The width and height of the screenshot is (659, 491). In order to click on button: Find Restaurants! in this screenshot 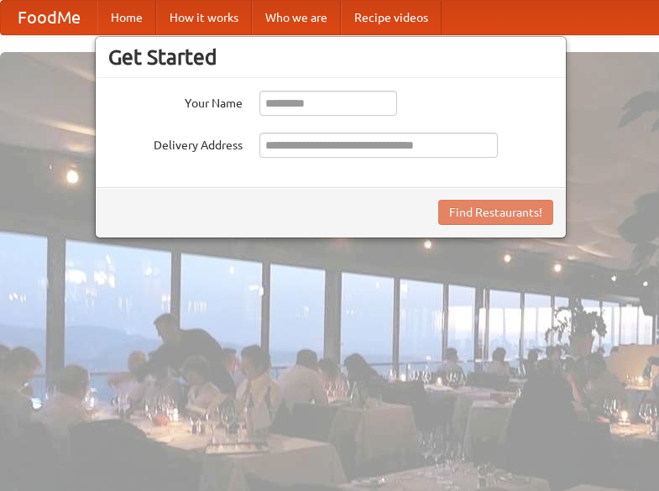, I will do `click(495, 212)`.